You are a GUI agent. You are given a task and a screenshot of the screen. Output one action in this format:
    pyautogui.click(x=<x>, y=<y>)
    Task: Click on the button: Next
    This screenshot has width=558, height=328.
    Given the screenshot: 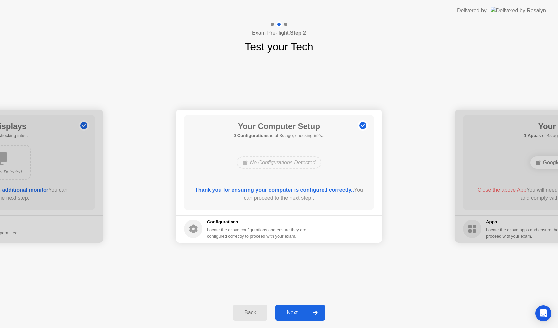 What is the action you would take?
    pyautogui.click(x=300, y=312)
    